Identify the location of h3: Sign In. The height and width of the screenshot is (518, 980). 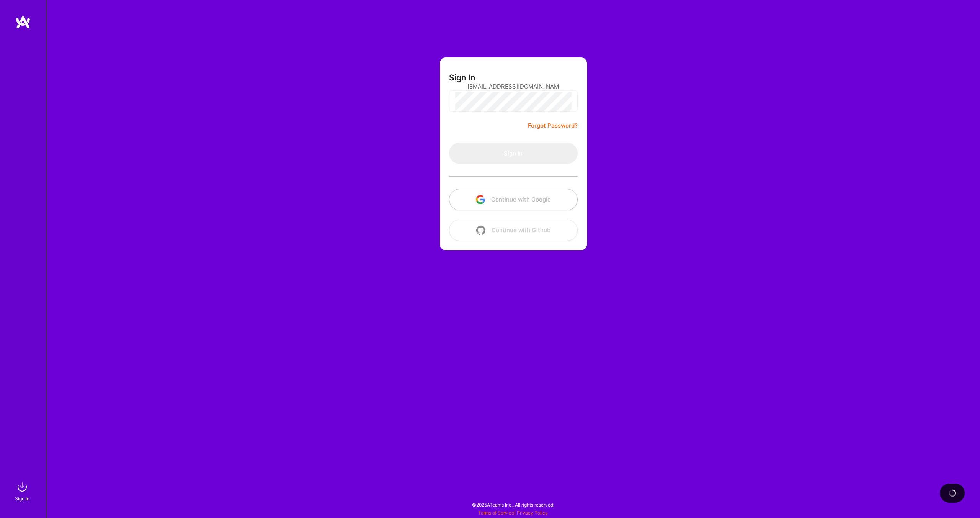
(462, 78).